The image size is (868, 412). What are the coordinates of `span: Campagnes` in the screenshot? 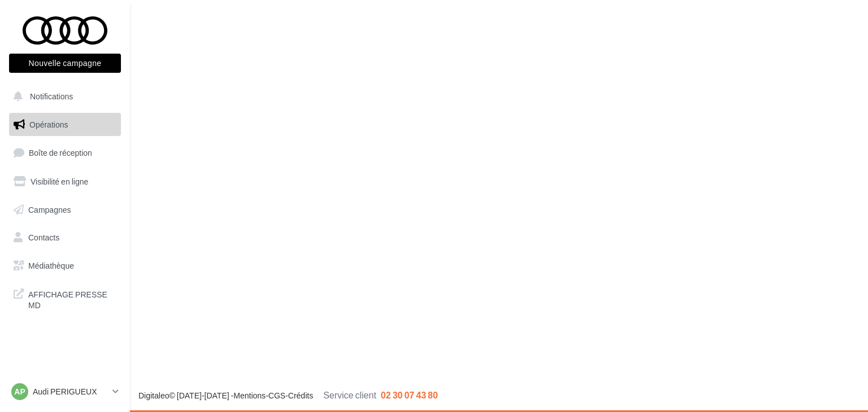 It's located at (50, 209).